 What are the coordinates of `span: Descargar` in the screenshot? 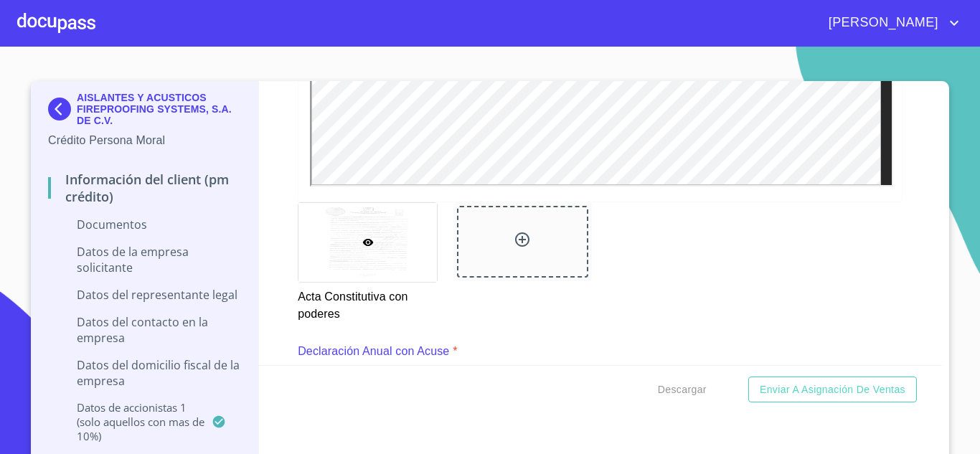 It's located at (682, 390).